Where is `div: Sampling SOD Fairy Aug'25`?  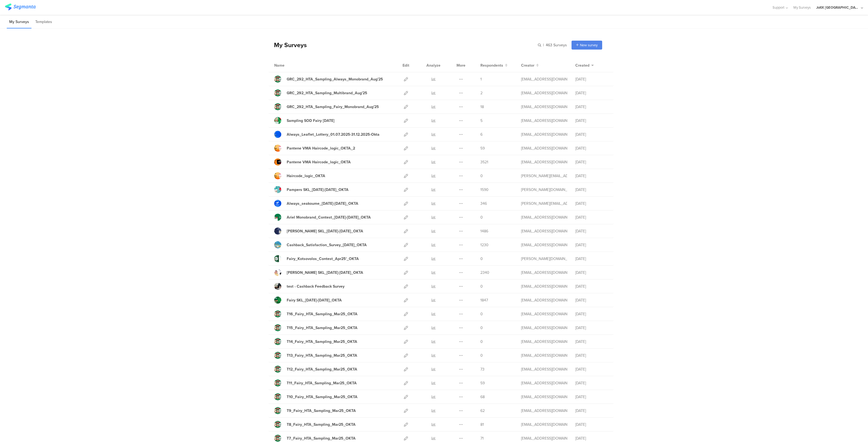
div: Sampling SOD Fairy Aug'25 is located at coordinates (310, 120).